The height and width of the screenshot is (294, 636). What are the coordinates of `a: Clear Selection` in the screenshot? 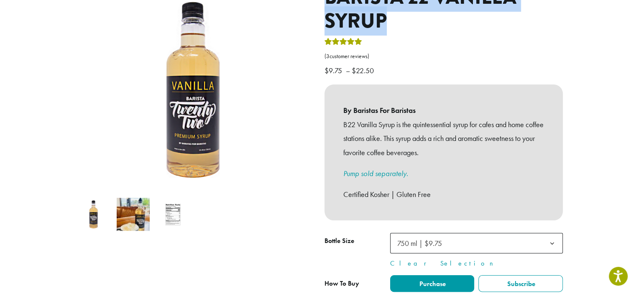 It's located at (476, 263).